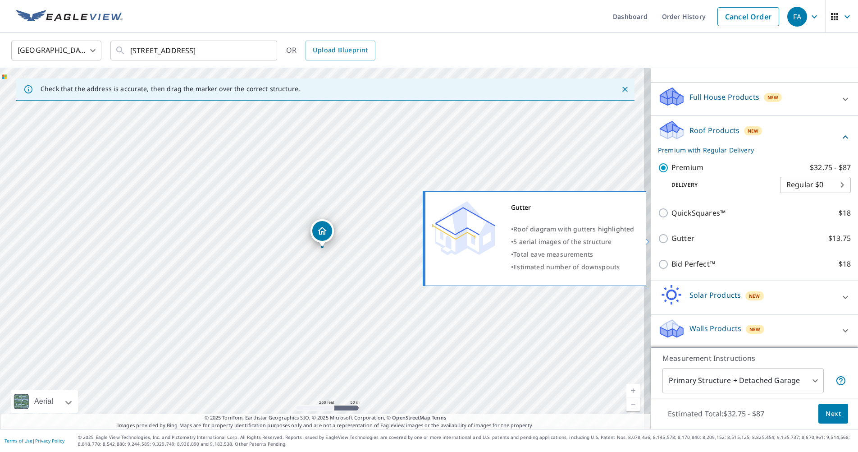 This screenshot has height=452, width=858. I want to click on div: Aerial, so click(44, 401).